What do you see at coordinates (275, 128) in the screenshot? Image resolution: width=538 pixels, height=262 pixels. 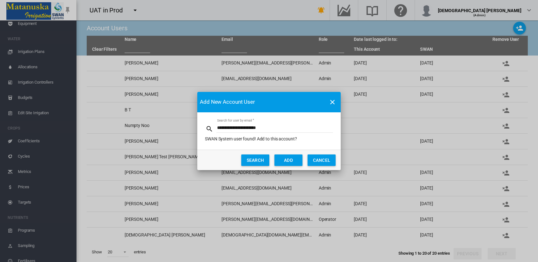 I see `input: Search for user by email` at bounding box center [275, 128].